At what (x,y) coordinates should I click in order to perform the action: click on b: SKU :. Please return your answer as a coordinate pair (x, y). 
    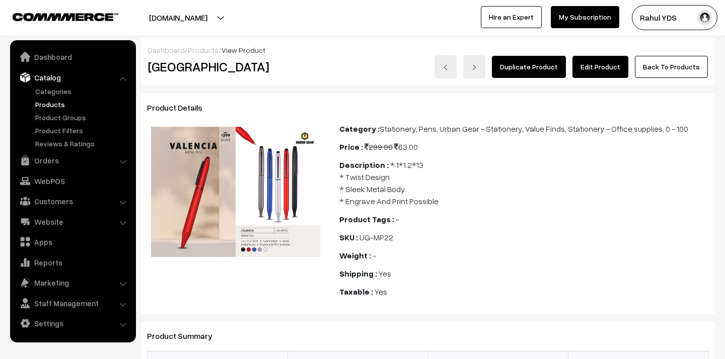
    Looking at the image, I should click on (348, 238).